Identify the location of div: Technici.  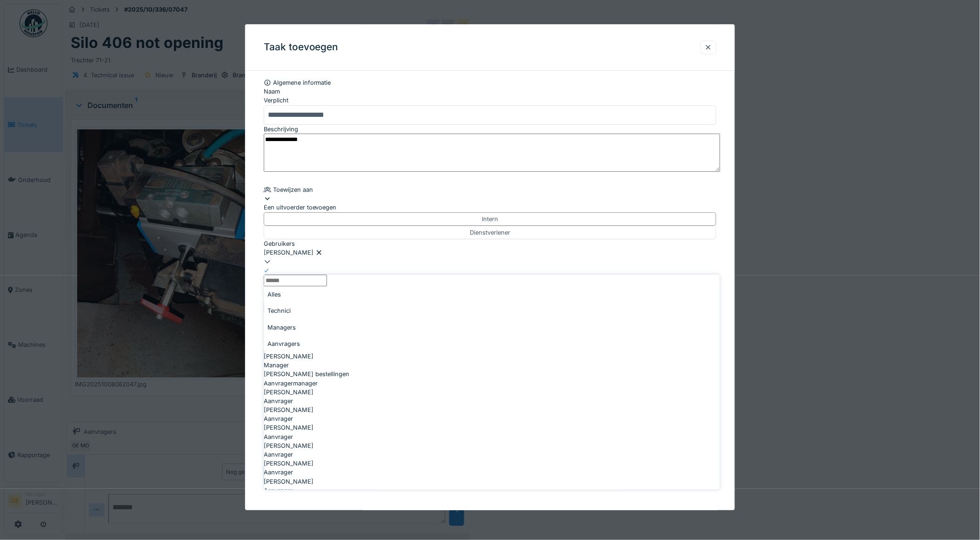
(492, 310).